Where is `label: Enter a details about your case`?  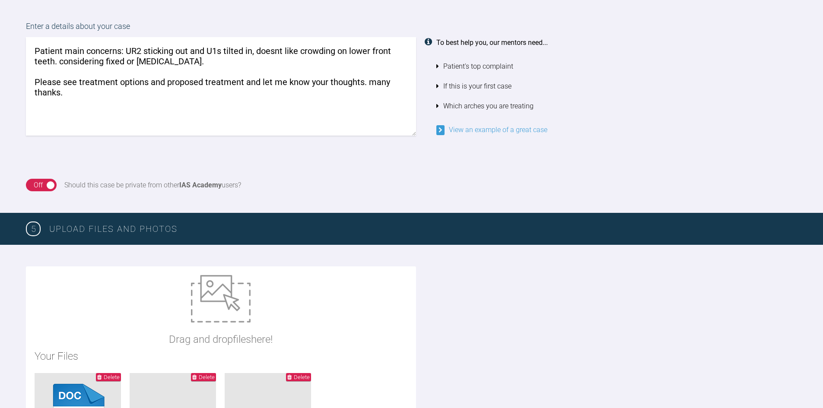 label: Enter a details about your case is located at coordinates (411, 29).